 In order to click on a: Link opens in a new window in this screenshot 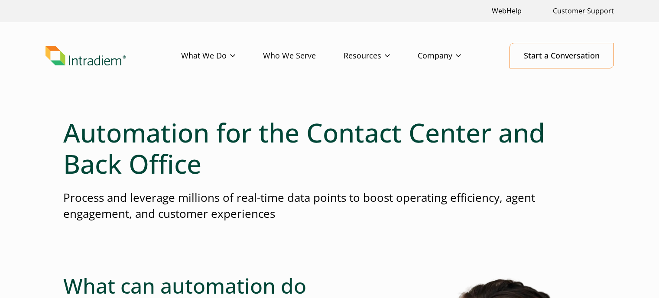, I will do `click(506, 11)`.